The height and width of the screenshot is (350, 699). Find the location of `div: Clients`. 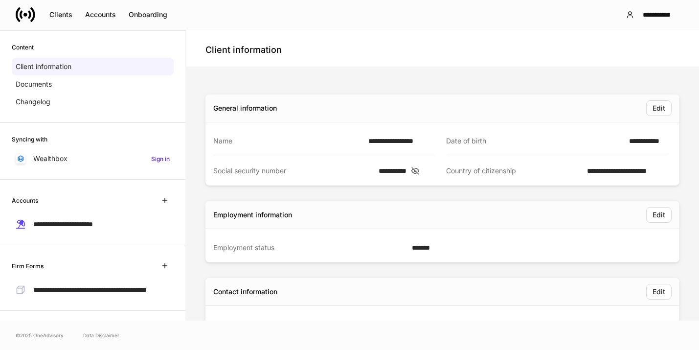

div: Clients is located at coordinates (61, 15).